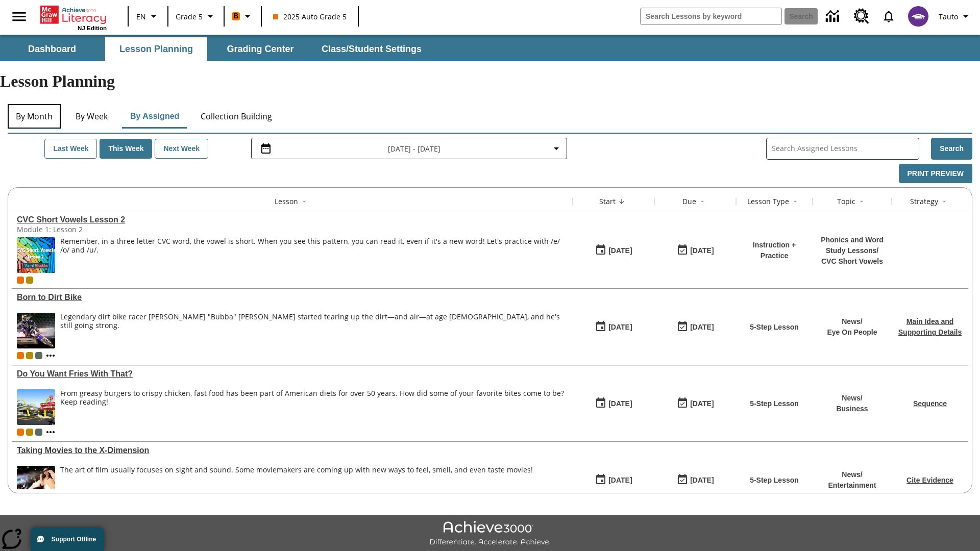 This screenshot has width=980, height=551. Describe the element at coordinates (314, 331) in the screenshot. I see `span: Legendary dirt bike racer James "Bubba" Stewart started tearing up the dirt—and air—at age 4, and...` at that location.